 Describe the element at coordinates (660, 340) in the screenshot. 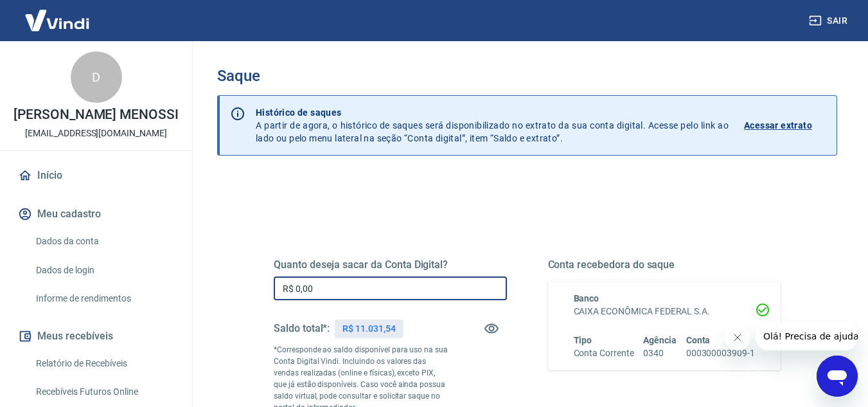

I see `span: Agência` at that location.